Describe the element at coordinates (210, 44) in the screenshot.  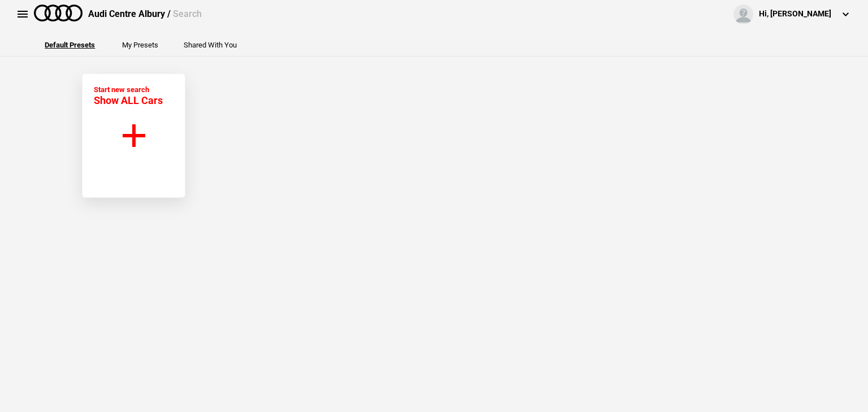
I see `button: Shared With You` at that location.